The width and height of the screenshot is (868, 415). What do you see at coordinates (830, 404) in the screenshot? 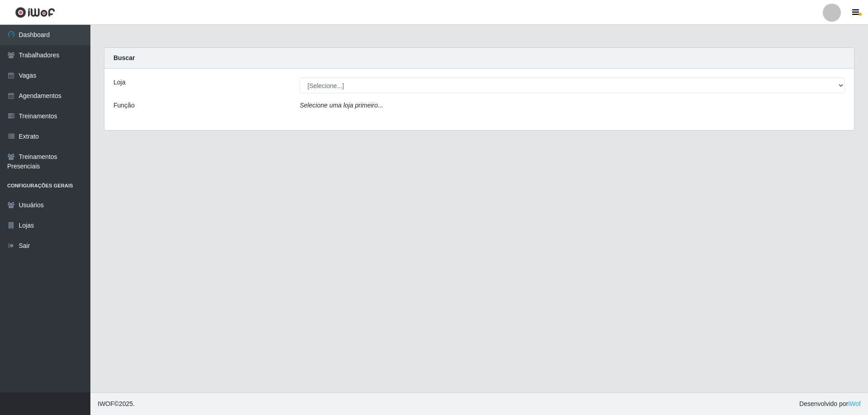
I see `span: Desenvolvido por` at bounding box center [830, 404].